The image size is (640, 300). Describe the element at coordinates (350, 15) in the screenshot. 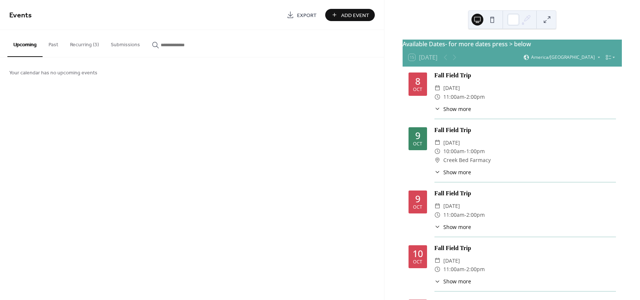

I see `a: Add Event` at that location.